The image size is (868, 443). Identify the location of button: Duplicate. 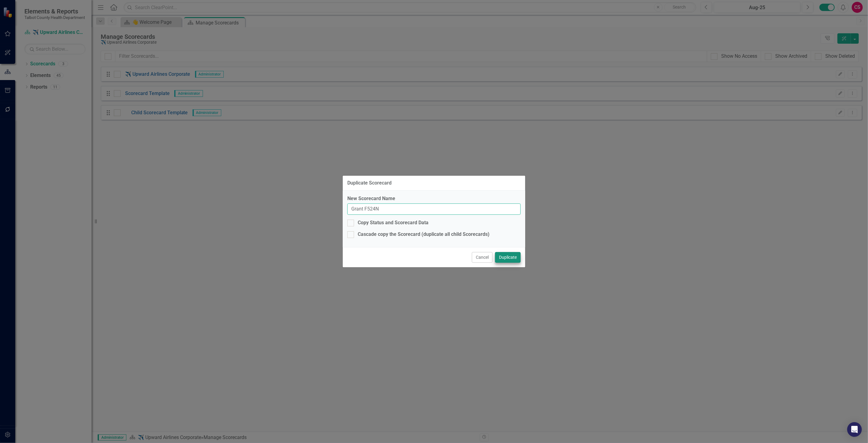
(508, 257).